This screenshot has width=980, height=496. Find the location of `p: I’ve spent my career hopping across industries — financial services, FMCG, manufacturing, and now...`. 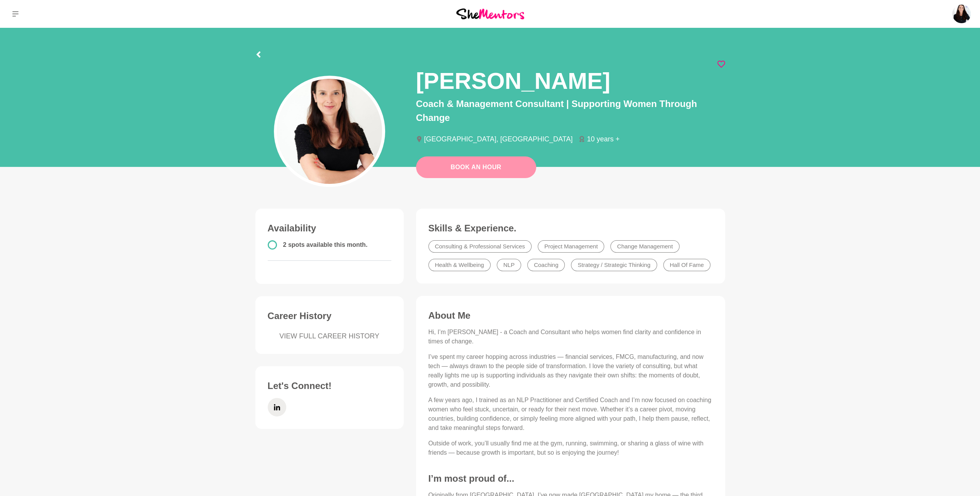

p: I’ve spent my career hopping across industries — financial services, FMCG, manufacturing, and now... is located at coordinates (571, 370).